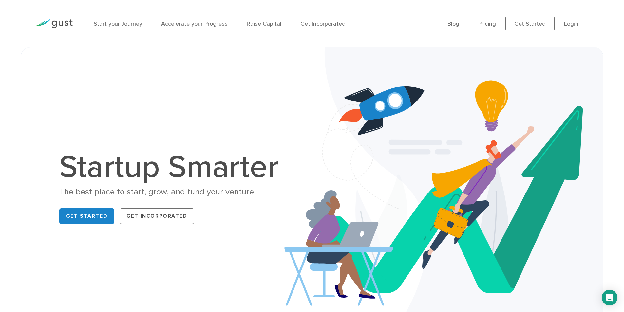 The height and width of the screenshot is (312, 624). What do you see at coordinates (454, 24) in the screenshot?
I see `a: Blog` at bounding box center [454, 24].